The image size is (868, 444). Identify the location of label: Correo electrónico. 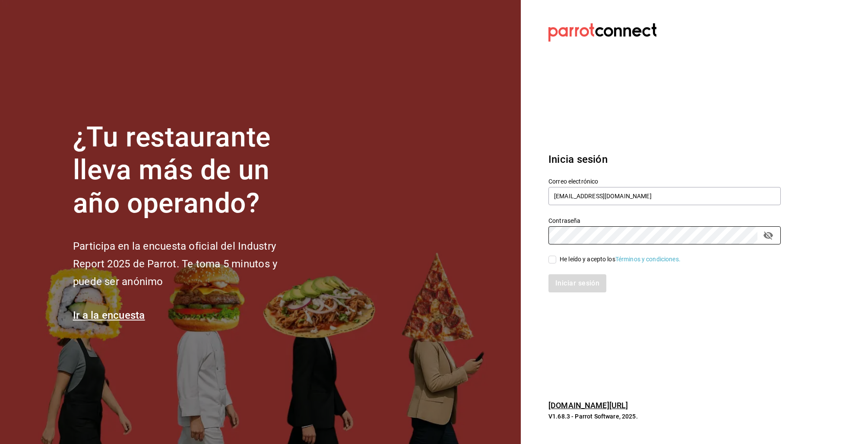
(665, 181).